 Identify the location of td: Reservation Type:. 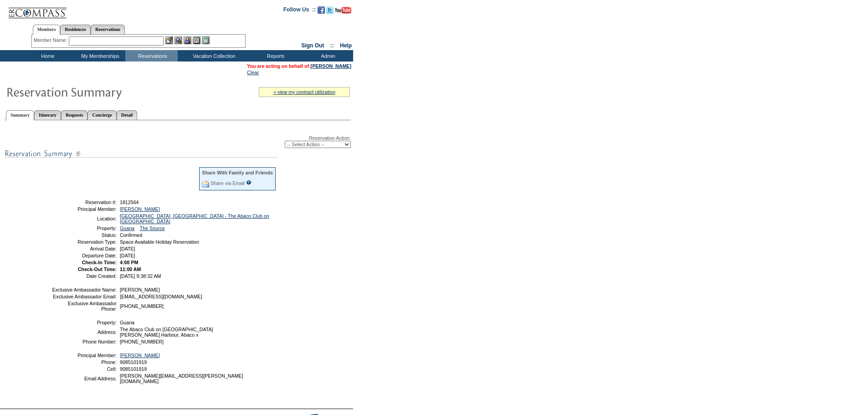
(84, 242).